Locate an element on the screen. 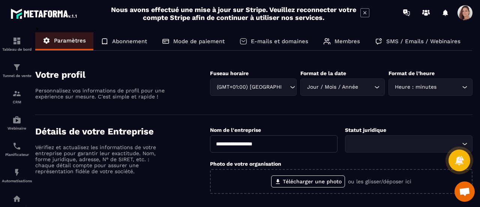 This screenshot has height=207, width=480. label: Photo de votre organisation is located at coordinates (246, 164).